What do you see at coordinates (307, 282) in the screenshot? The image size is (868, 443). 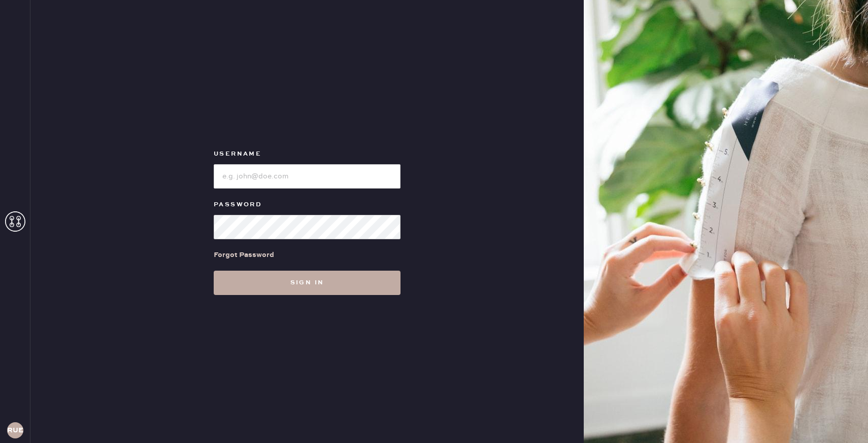 I see `button: Sign in` at bounding box center [307, 282].